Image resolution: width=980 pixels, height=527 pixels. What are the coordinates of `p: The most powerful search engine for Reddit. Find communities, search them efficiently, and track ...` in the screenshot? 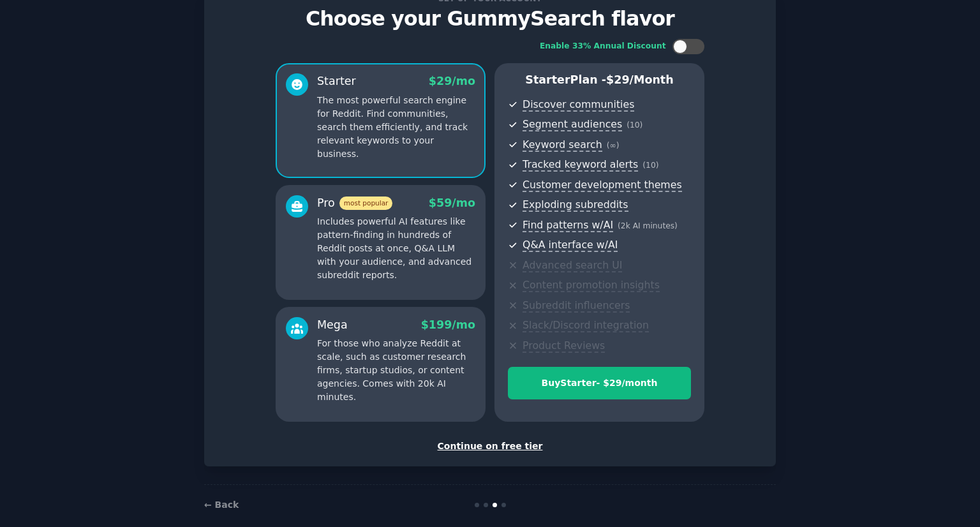 It's located at (396, 127).